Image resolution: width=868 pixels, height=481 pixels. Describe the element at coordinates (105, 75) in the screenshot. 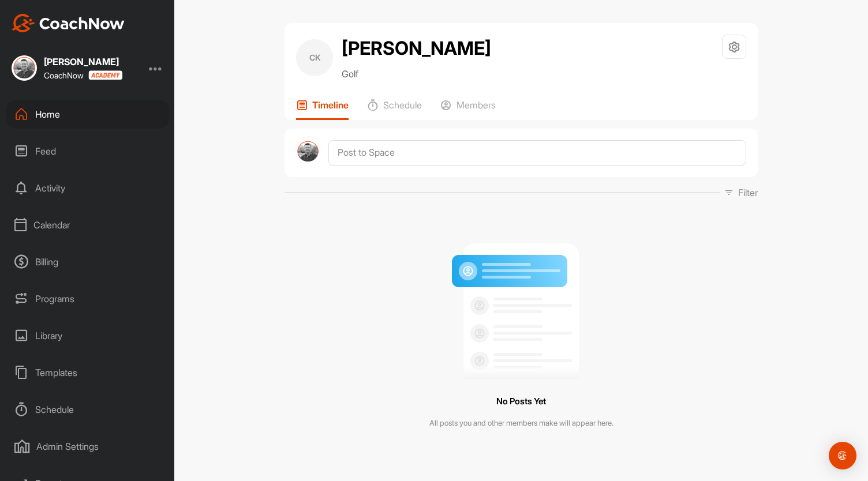

I see `img: CoachNow acadmey` at that location.